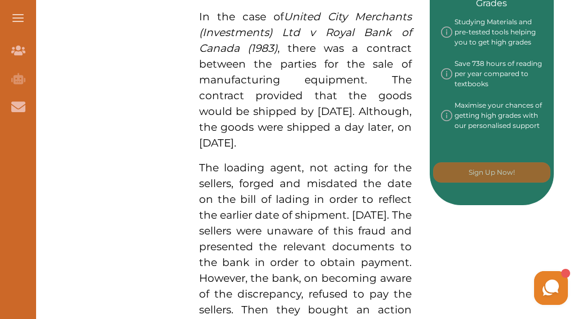  Describe the element at coordinates (305, 32) in the screenshot. I see `span: United City Merchants (Investments) Ltd v Royal Bank of Canada (1983)` at that location.